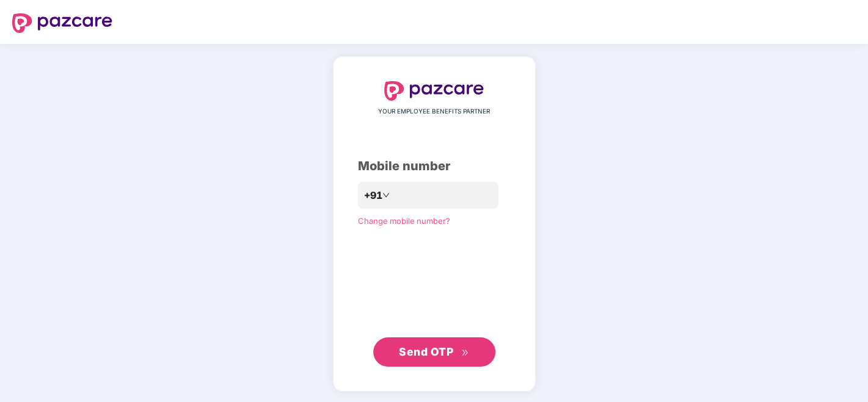 The image size is (868, 402). I want to click on span: +91, so click(373, 196).